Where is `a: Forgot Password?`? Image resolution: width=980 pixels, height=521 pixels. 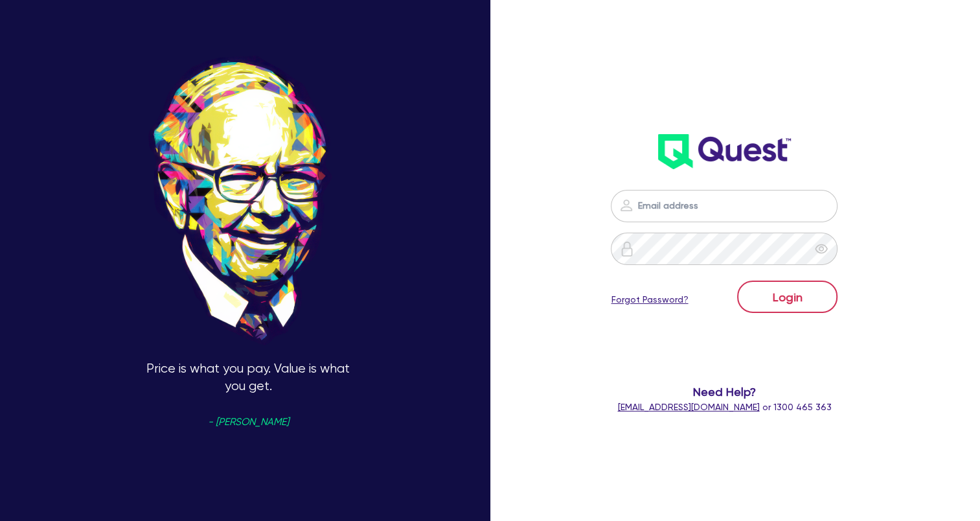 a: Forgot Password? is located at coordinates (649, 300).